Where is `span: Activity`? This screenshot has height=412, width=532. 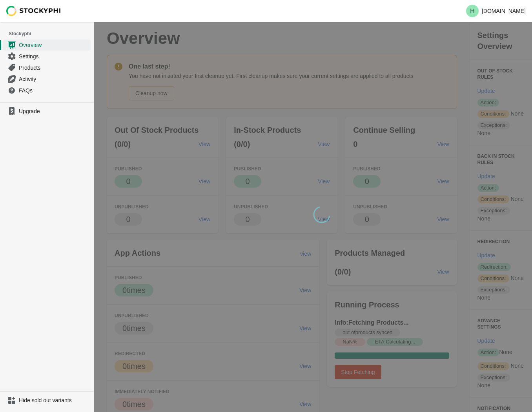
span: Activity is located at coordinates (54, 79).